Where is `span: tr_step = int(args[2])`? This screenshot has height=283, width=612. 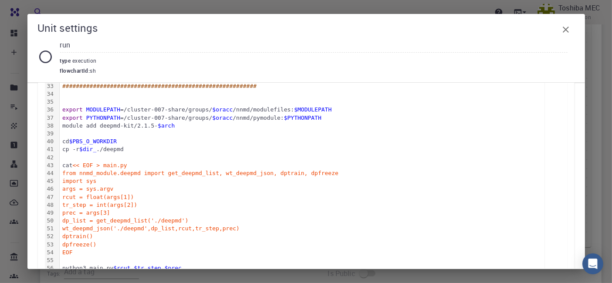
span: tr_step = int(args[2]) is located at coordinates (100, 205).